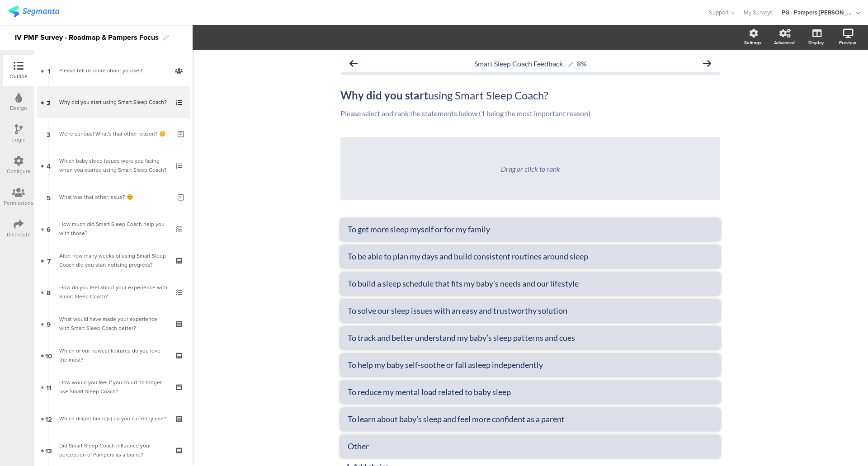 This screenshot has height=466, width=868. What do you see at coordinates (114, 102) in the screenshot?
I see `a: 2 Why did you start using Smart Sleep Coach?` at bounding box center [114, 102].